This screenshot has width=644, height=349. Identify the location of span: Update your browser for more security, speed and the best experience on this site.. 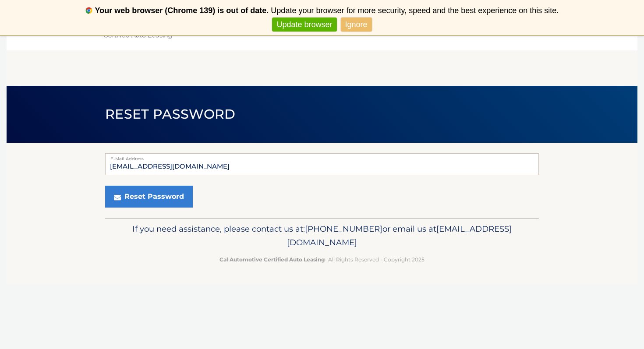
(415, 11).